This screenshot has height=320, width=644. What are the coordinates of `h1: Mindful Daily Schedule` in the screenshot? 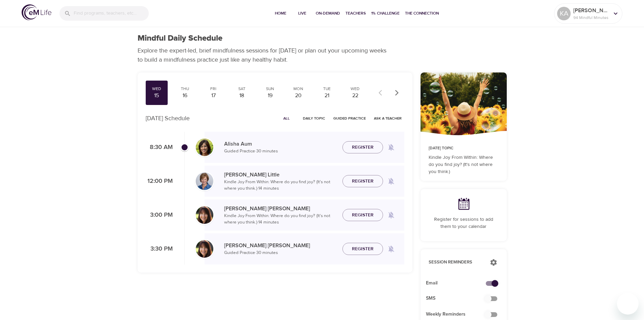 It's located at (180, 38).